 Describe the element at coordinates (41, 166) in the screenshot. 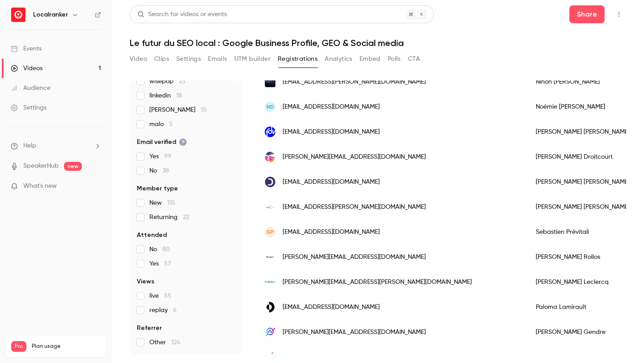

I see `a: SpeakerHub` at that location.